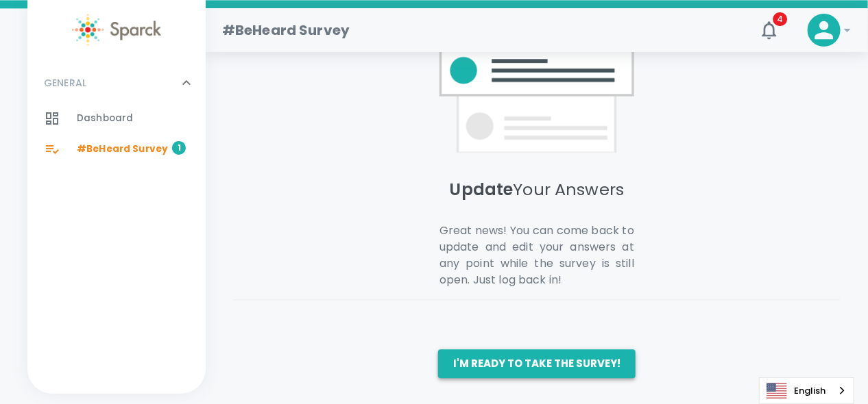 Image resolution: width=868 pixels, height=404 pixels. I want to click on a: English, so click(807, 390).